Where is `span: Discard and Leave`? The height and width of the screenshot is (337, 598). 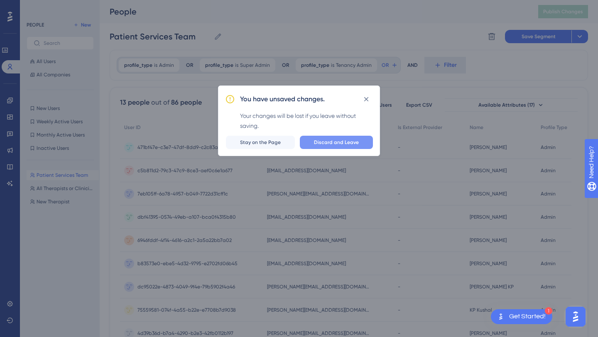
span: Discard and Leave is located at coordinates (336, 142).